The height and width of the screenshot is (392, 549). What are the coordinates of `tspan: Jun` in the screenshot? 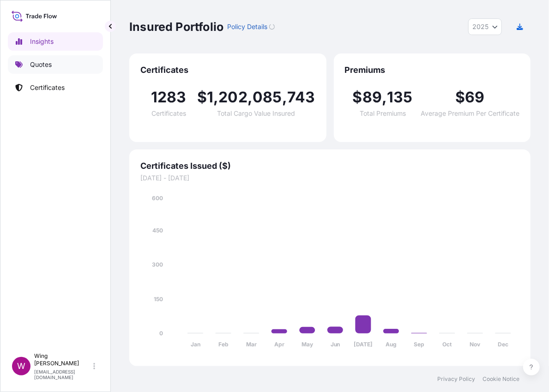 It's located at (335, 344).